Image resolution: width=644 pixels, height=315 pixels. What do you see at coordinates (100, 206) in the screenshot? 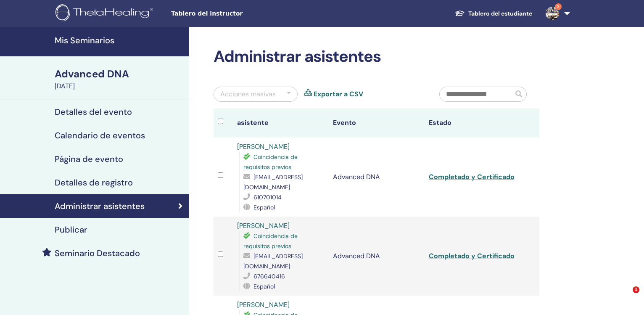
I see `h4: Administrar asistentes` at bounding box center [100, 206].